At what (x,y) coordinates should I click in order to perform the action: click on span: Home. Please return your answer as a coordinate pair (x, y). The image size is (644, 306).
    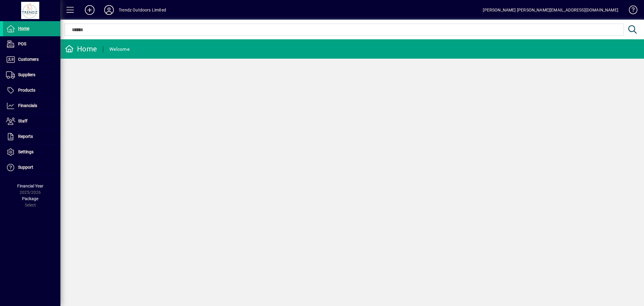
    Looking at the image, I should click on (24, 28).